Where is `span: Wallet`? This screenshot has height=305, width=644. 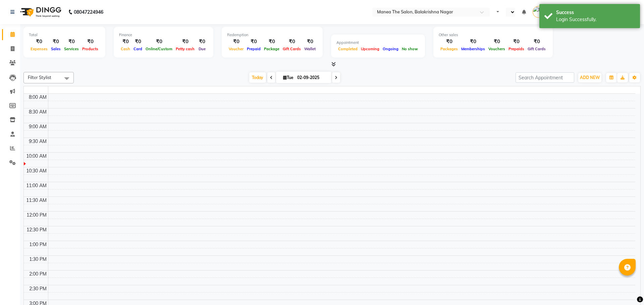
span: Wallet is located at coordinates (310, 49).